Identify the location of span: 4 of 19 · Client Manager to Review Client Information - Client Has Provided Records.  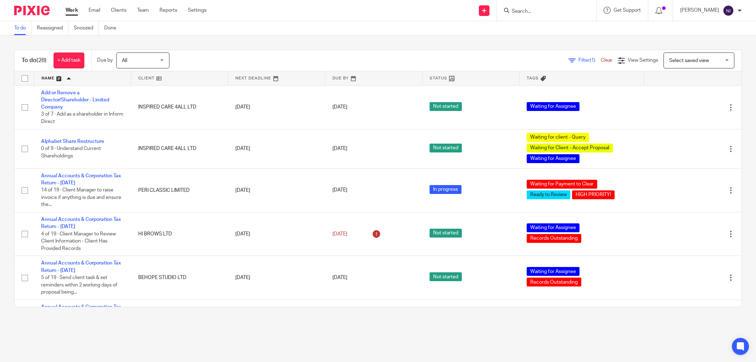
(78, 241).